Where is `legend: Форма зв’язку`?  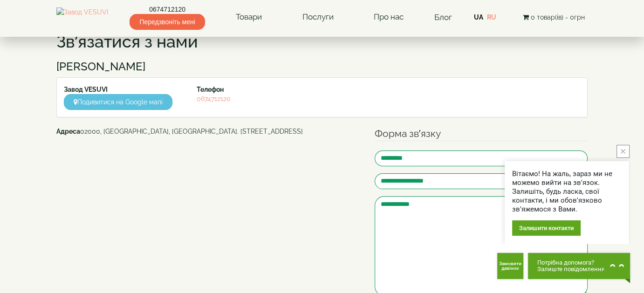 legend: Форма зв’язку is located at coordinates (481, 133).